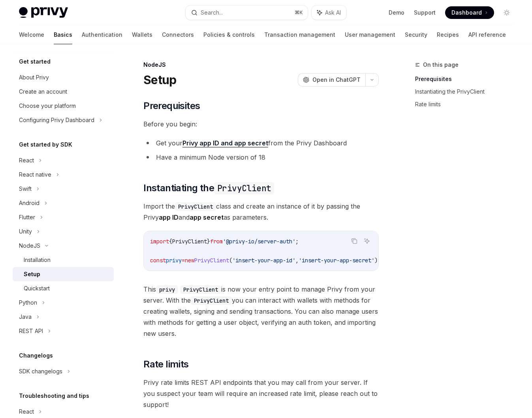 Image resolution: width=532 pixels, height=418 pixels. I want to click on span: On this page, so click(441, 65).